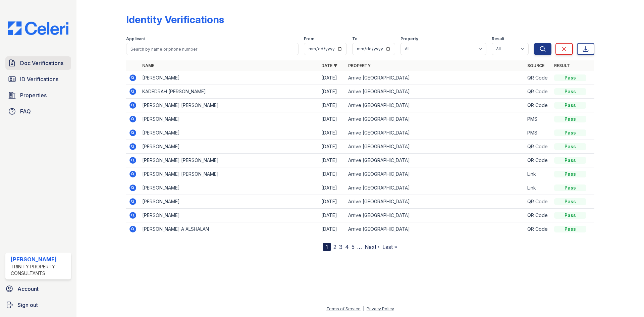  What do you see at coordinates (148, 65) in the screenshot?
I see `a: Name` at bounding box center [148, 65].